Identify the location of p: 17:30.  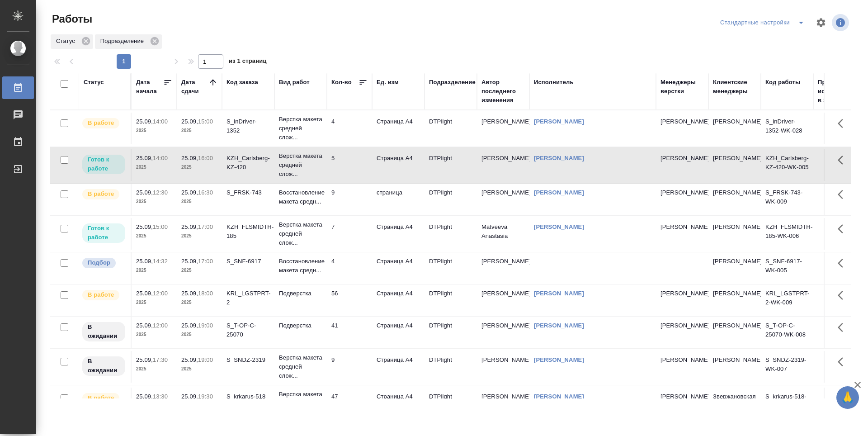
(160, 360).